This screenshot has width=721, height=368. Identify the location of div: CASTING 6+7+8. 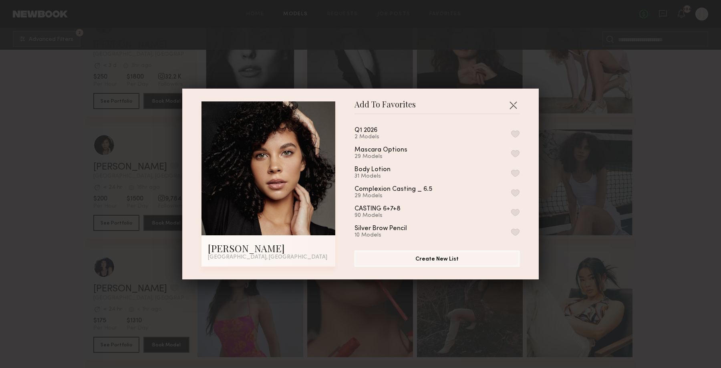
(377, 209).